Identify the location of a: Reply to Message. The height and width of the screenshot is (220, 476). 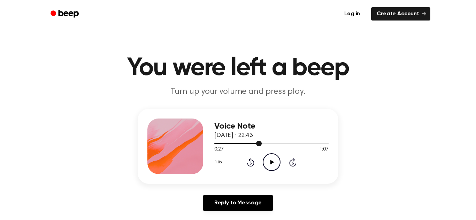
(238, 203).